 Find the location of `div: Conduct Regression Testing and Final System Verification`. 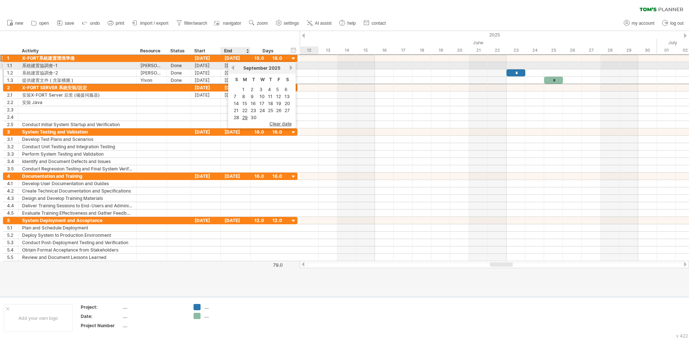

div: Conduct Regression Testing and Final System Verification is located at coordinates (77, 168).